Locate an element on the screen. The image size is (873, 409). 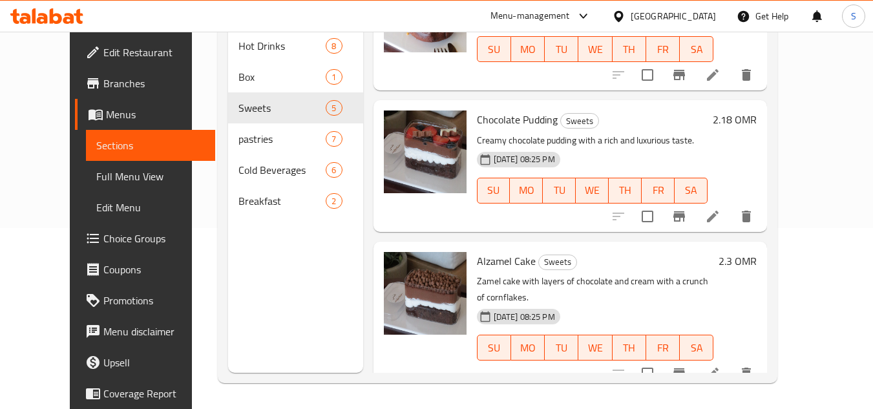
div: Box1 is located at coordinates (295, 77).